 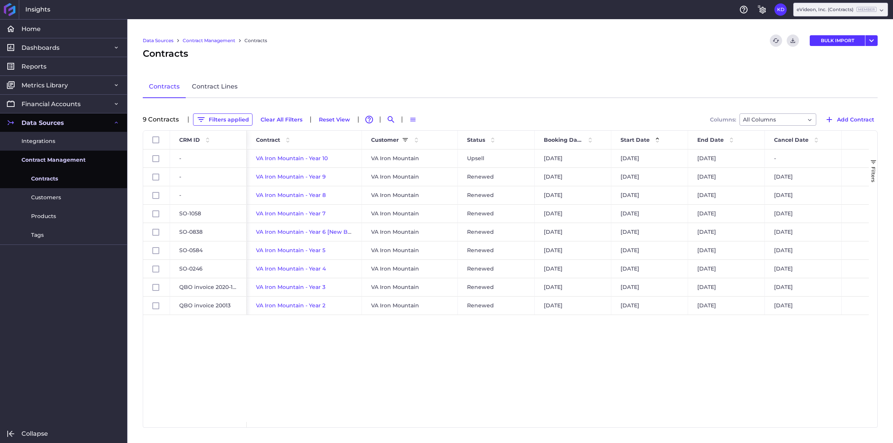 What do you see at coordinates (290, 287) in the screenshot?
I see `a: VA Iron Mountain - Year 3` at bounding box center [290, 287].